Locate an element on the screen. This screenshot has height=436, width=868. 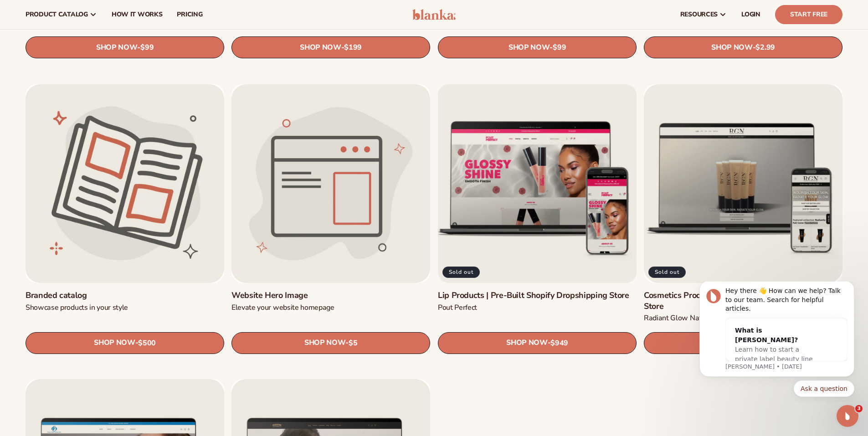
div: Hey there 👋 How can we help? Talk to our team. Search for helpful articles. is located at coordinates (101, 18).